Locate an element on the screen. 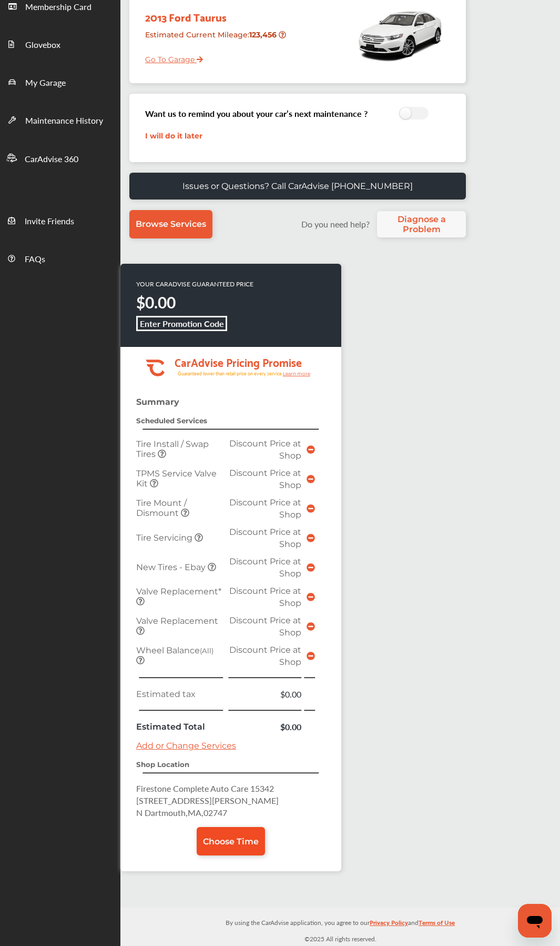  span: Tire Servicing is located at coordinates (165, 538).